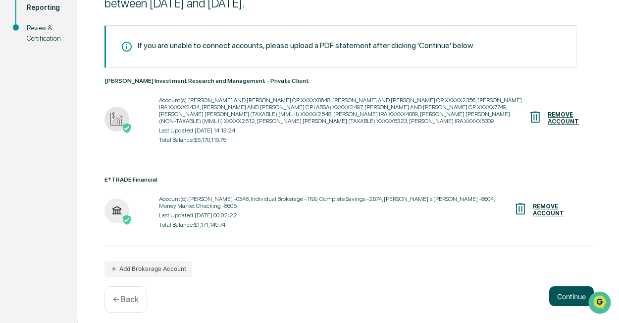 Image resolution: width=619 pixels, height=323 pixels. Describe the element at coordinates (343, 140) in the screenshot. I see `div: Total Balance: $5,170,110.75` at that location.